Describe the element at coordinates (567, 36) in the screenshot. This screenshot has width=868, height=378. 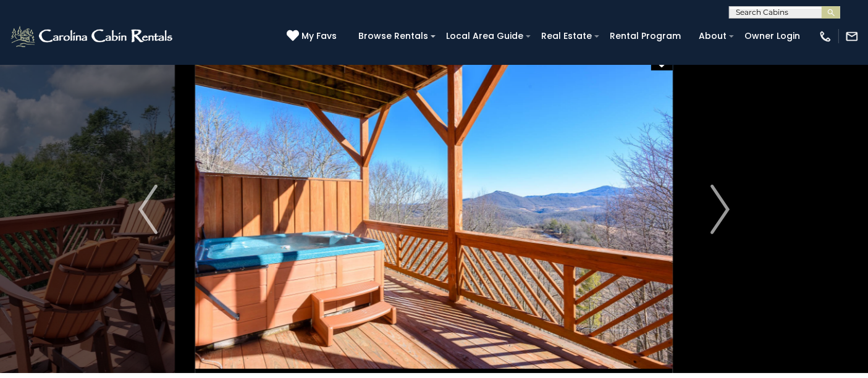
I see `a: Real Estate` at that location.